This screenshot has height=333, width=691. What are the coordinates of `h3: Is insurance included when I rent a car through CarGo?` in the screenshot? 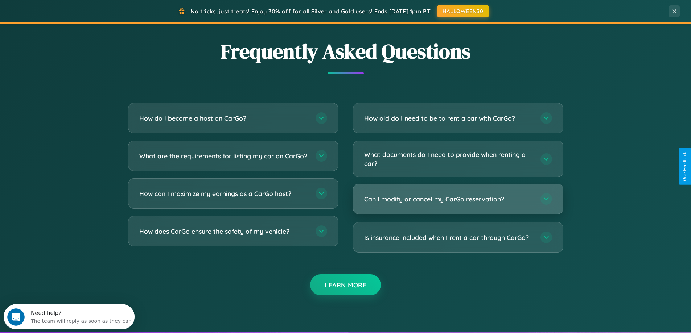 It's located at (449, 238).